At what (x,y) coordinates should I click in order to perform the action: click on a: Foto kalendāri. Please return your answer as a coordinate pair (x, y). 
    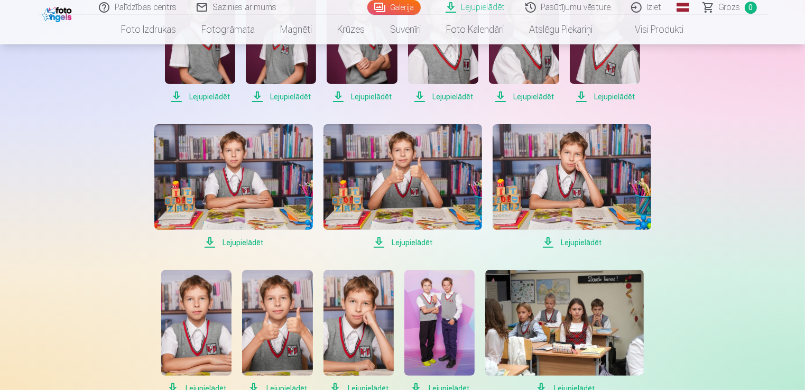
    Looking at the image, I should click on (475, 30).